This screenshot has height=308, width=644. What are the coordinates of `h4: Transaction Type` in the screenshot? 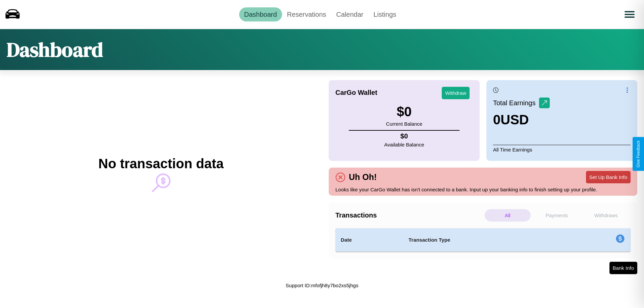 It's located at (485, 240).